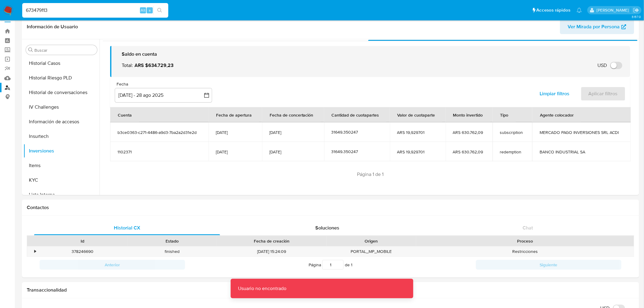 The width and height of the screenshot is (644, 308). What do you see at coordinates (554, 10) in the screenshot?
I see `span: Accesos rápidos` at bounding box center [554, 10].